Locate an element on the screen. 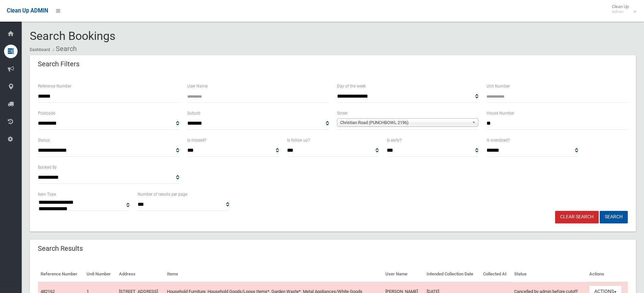  a: Dashboard is located at coordinates (40, 50).